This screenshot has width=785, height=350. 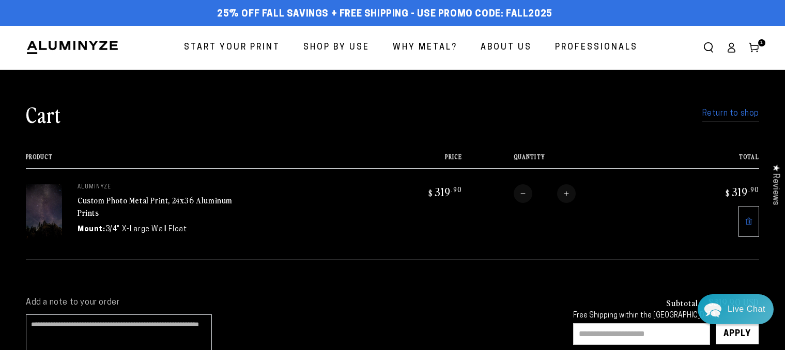 What do you see at coordinates (749, 222) in the screenshot?
I see `a: Remove 24"x36" Rectangle White Glossy Aluminyzed Photo` at bounding box center [749, 222].